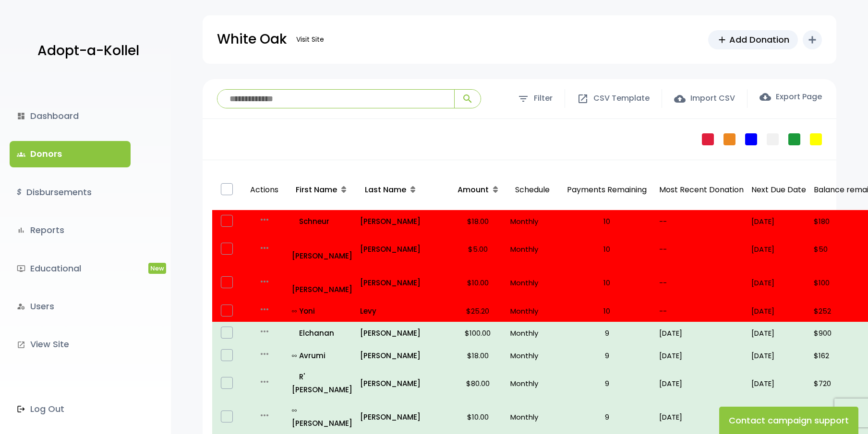  I want to click on button: add, so click(812, 40).